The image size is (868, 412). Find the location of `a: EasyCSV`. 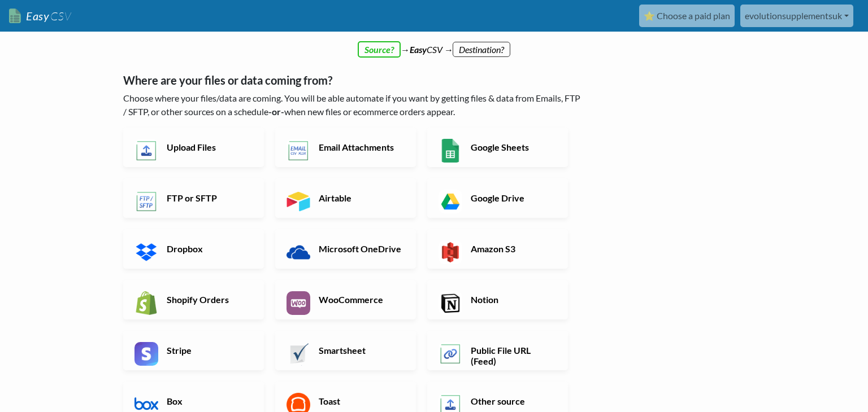

a: EasyCSV is located at coordinates (40, 16).